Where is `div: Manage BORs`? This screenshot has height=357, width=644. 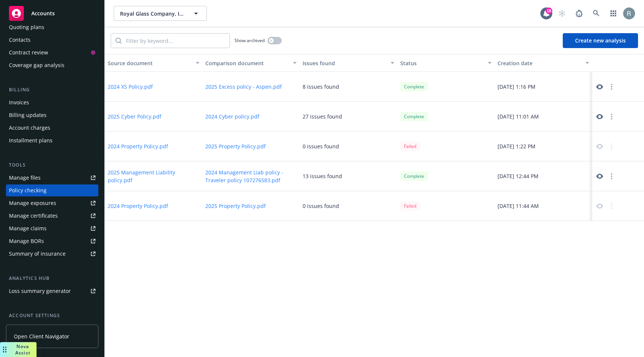 div: Manage BORs is located at coordinates (27, 241).